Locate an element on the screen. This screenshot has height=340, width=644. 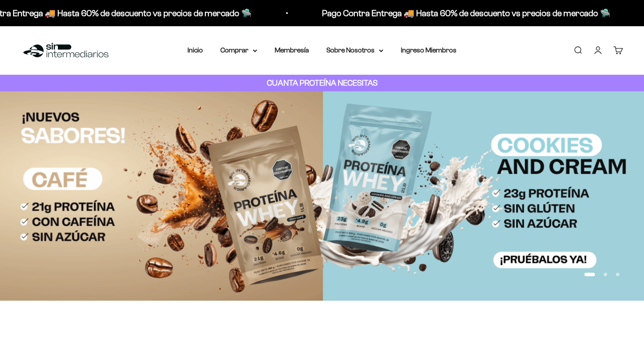
a: Membresía is located at coordinates (292, 50).